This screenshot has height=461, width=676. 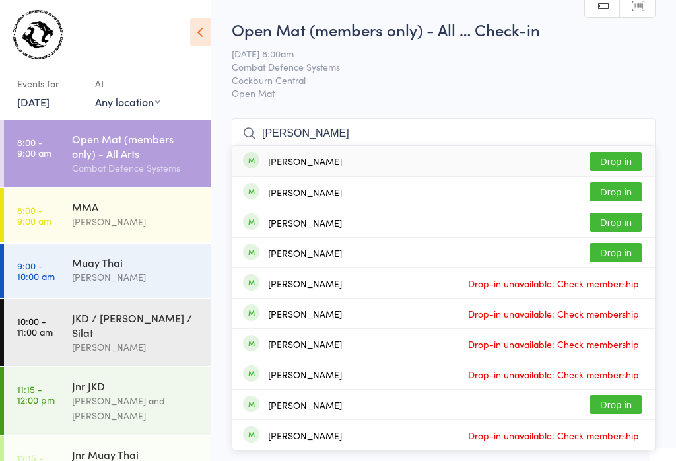 What do you see at coordinates (50, 83) in the screenshot?
I see `div: Events for` at bounding box center [50, 83].